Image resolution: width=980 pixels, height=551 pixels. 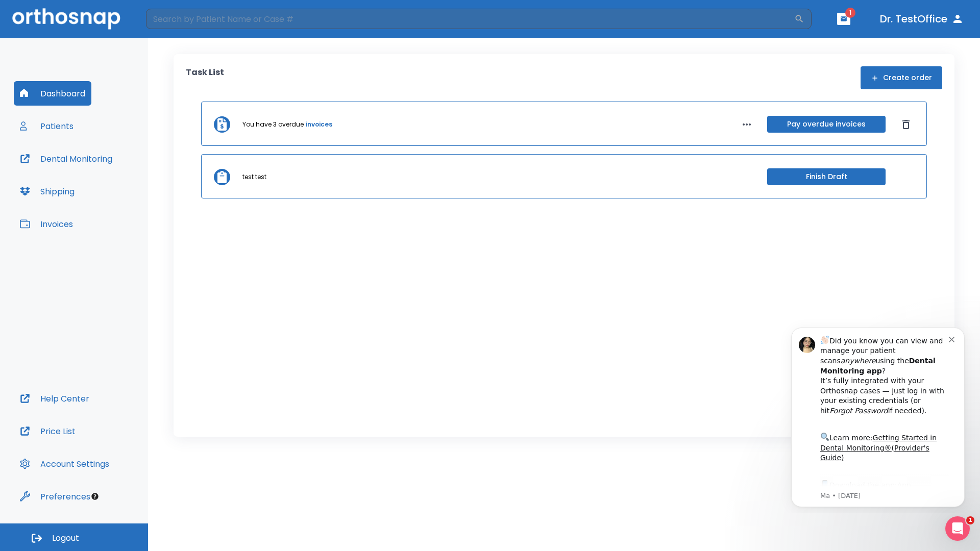 What do you see at coordinates (47, 192) in the screenshot?
I see `a: Shipping` at bounding box center [47, 192].